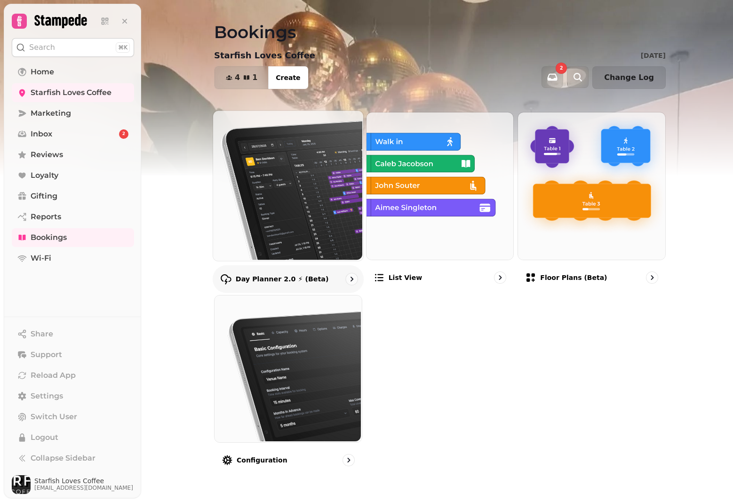 The height and width of the screenshot is (502, 733). Describe the element at coordinates (46, 217) in the screenshot. I see `span: Reports` at that location.